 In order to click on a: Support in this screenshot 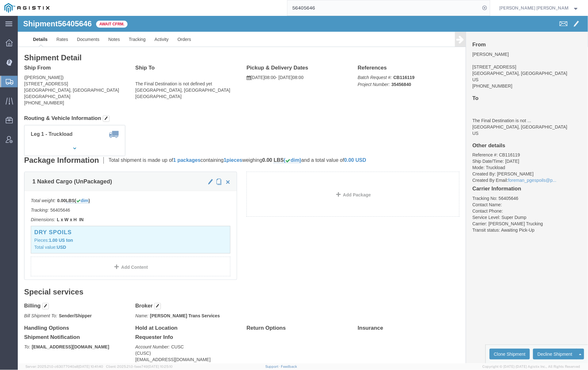, I will do `click(273, 367)`.